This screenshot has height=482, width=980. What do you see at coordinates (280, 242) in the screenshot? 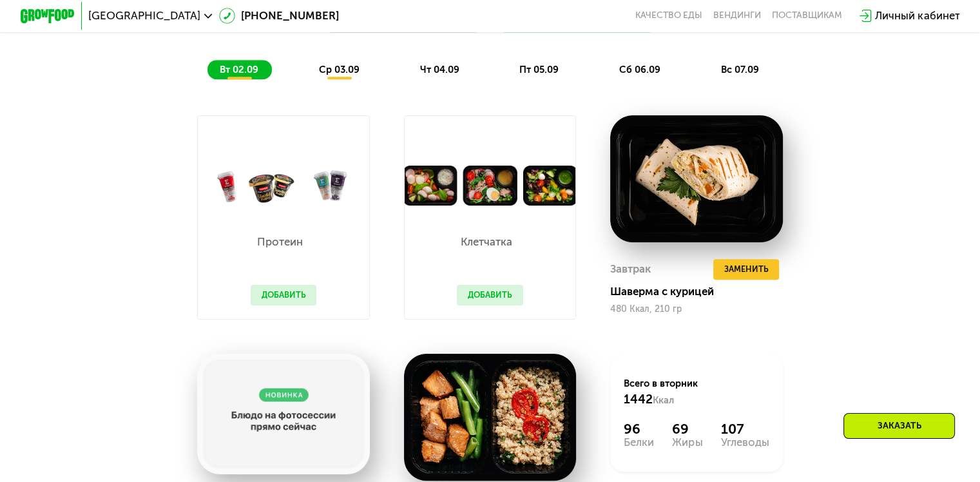
I see `p: Протеин` at bounding box center [280, 242].